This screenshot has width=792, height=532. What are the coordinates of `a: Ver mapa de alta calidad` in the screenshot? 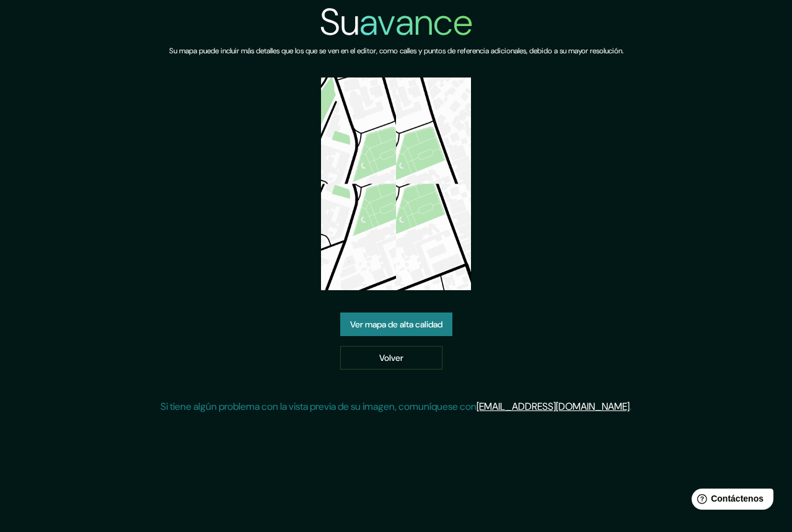 It's located at (396, 324).